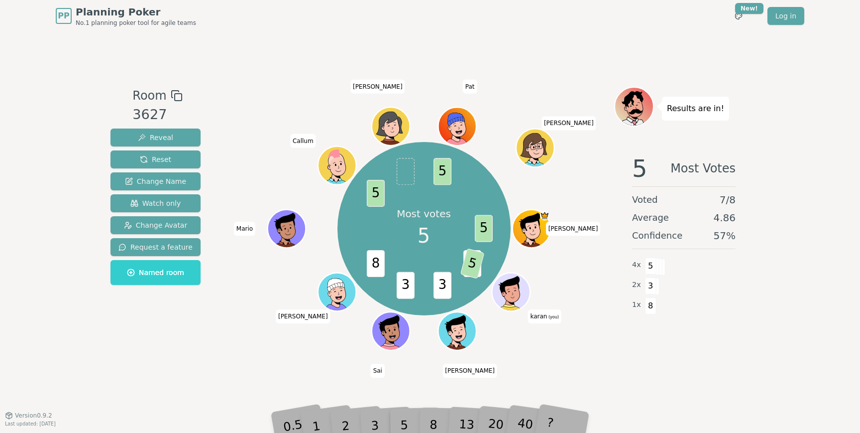 This screenshot has height=433, width=860. What do you see at coordinates (126, 16) in the screenshot?
I see `a: PPPlanning PokerNo.1 planning poker tool for agile teams` at bounding box center [126, 16].